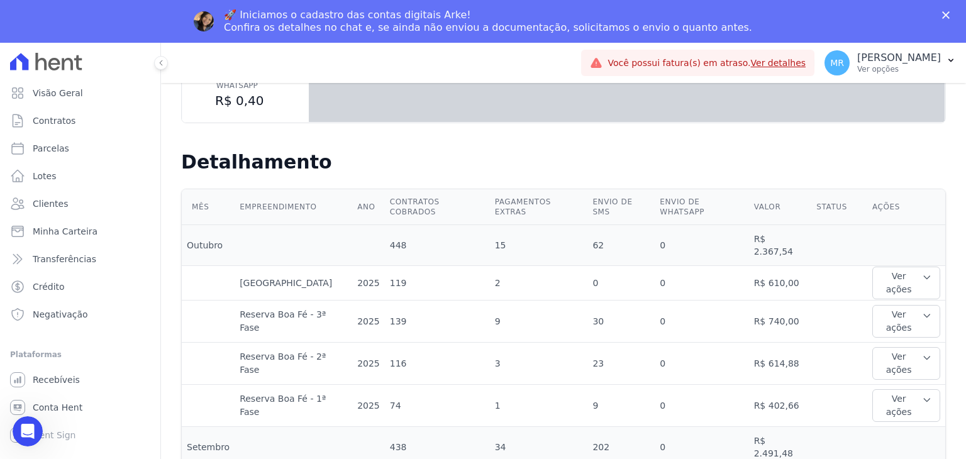  What do you see at coordinates (80, 287) in the screenshot?
I see `a: Crédito` at bounding box center [80, 287].